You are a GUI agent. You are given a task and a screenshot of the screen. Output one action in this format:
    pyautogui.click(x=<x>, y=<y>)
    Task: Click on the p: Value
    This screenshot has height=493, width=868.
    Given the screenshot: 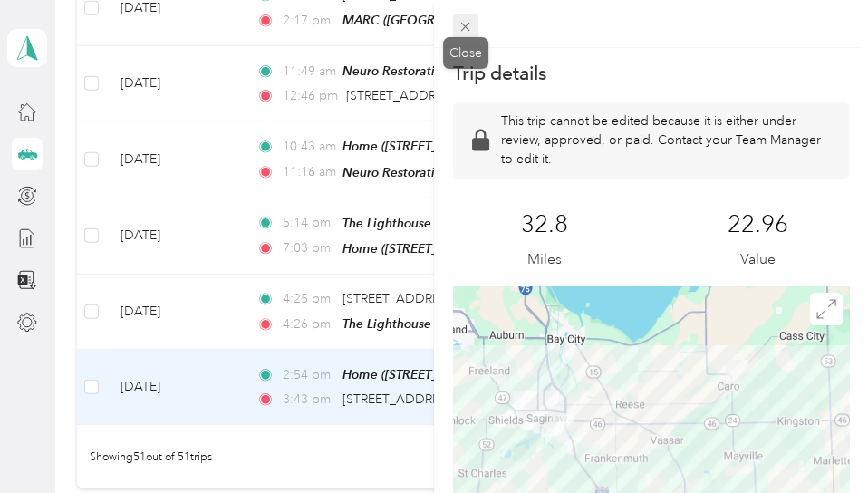 What is the action you would take?
    pyautogui.click(x=757, y=259)
    